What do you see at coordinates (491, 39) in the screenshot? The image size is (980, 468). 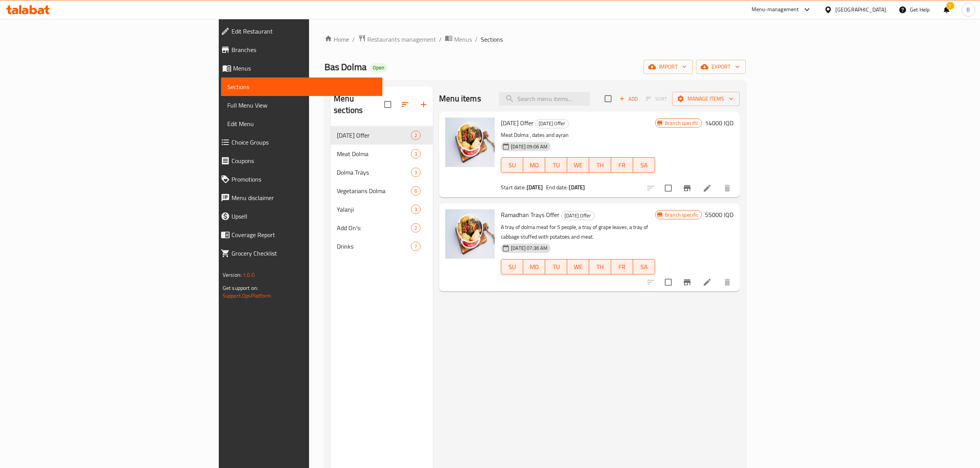 I see `span: Sections` at bounding box center [491, 39].